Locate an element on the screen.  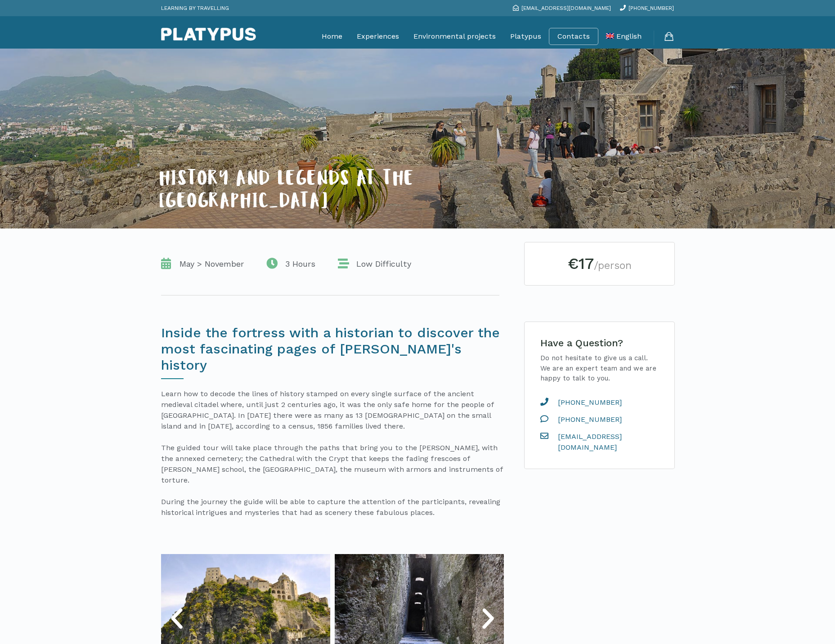
p: Do not hesitate to give us a call. We are an expert team and we are happy to talk to you. is located at coordinates (599, 368).